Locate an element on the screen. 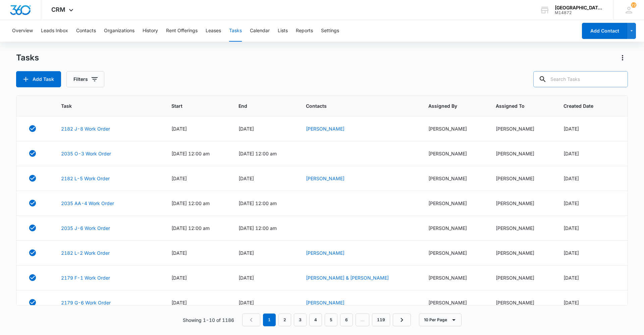 This screenshot has height=335, width=644. button: Organizations is located at coordinates (119, 31).